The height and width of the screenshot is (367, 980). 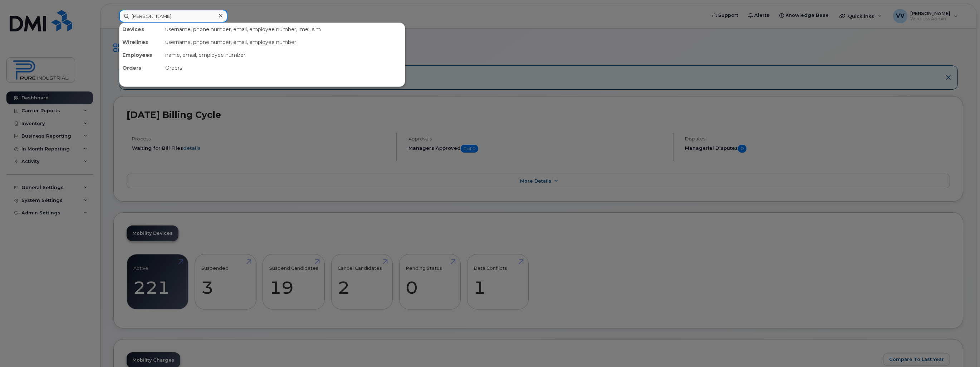 What do you see at coordinates (141, 55) in the screenshot?
I see `div: Employees` at bounding box center [141, 55].